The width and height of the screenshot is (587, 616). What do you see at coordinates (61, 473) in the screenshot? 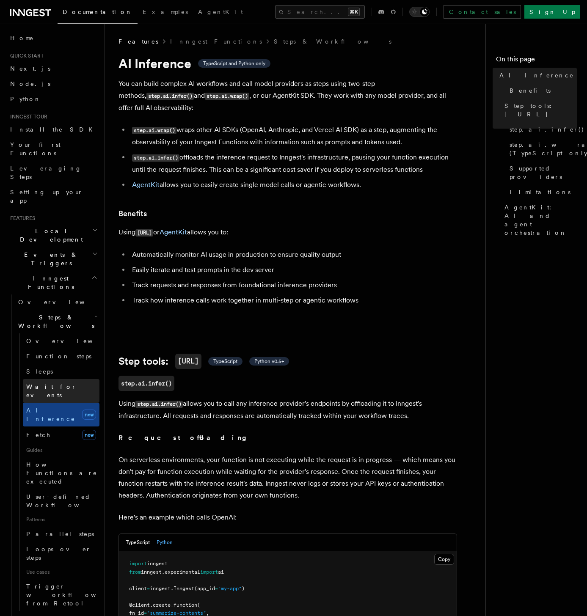
I see `a: How Functions are executed` at bounding box center [61, 473].